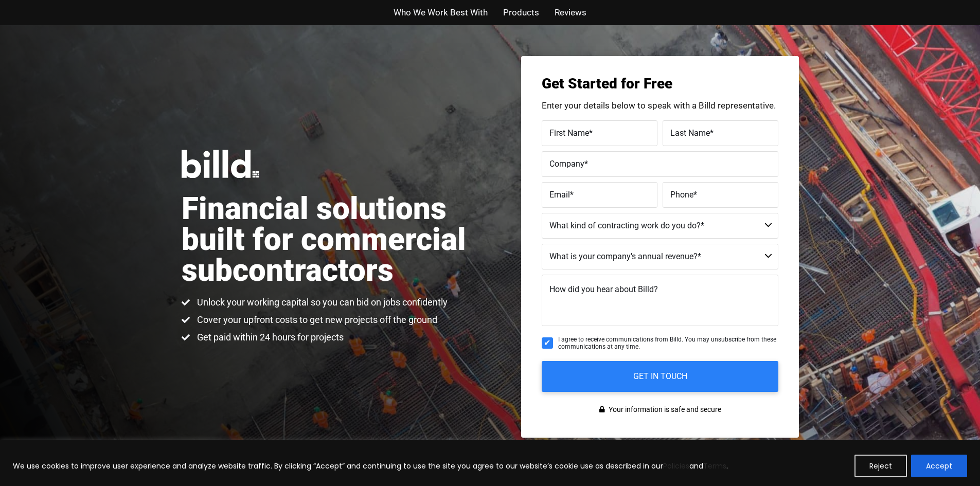 This screenshot has height=486, width=980. Describe the element at coordinates (567, 163) in the screenshot. I see `span: Company` at that location.